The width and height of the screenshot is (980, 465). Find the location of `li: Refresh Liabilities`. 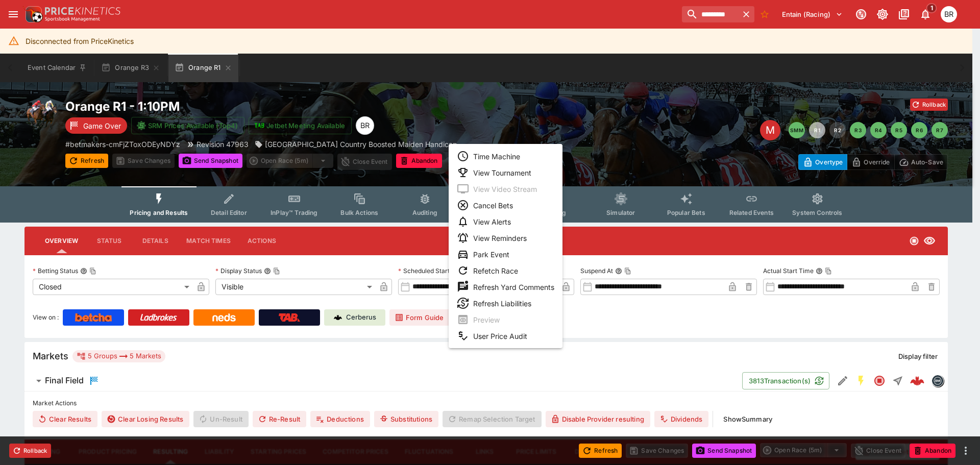

li: Refresh Liabilities is located at coordinates (505, 304).